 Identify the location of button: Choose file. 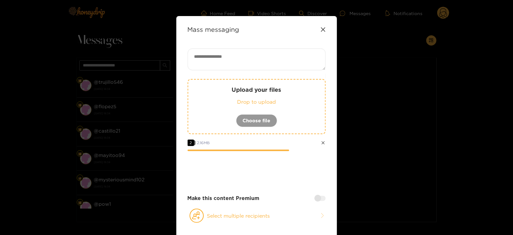
(257, 121).